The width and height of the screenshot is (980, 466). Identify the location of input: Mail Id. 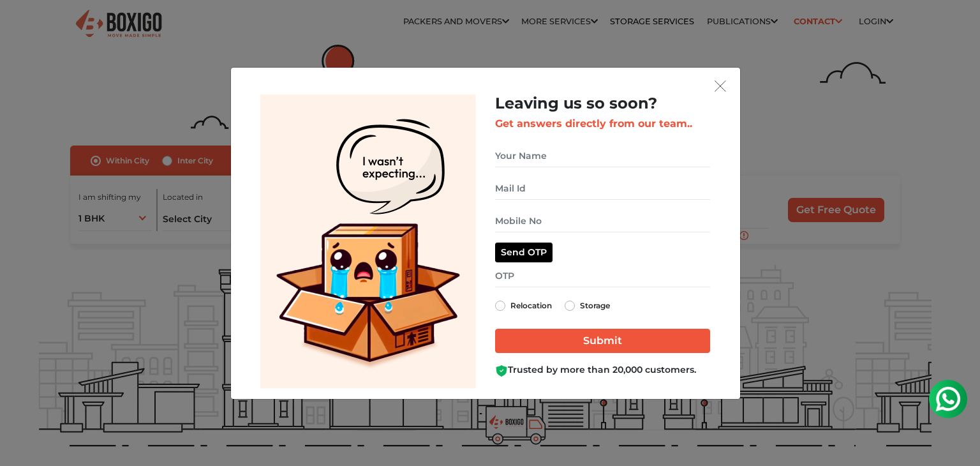
(602, 189).